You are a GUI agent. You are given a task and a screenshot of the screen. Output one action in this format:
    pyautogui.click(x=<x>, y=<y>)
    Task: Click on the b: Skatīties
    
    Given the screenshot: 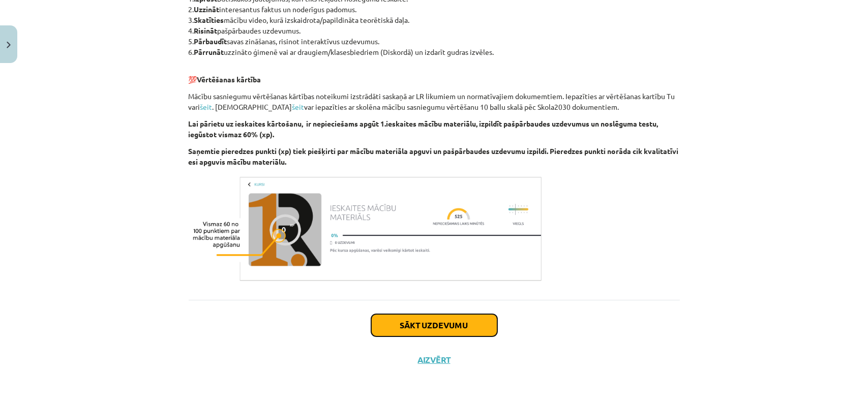 What is the action you would take?
    pyautogui.click(x=209, y=20)
    